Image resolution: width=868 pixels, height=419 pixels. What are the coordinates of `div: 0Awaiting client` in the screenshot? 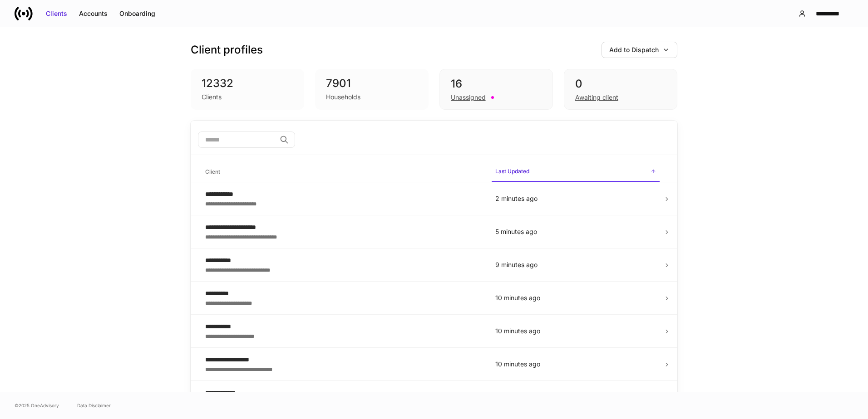 It's located at (620, 89).